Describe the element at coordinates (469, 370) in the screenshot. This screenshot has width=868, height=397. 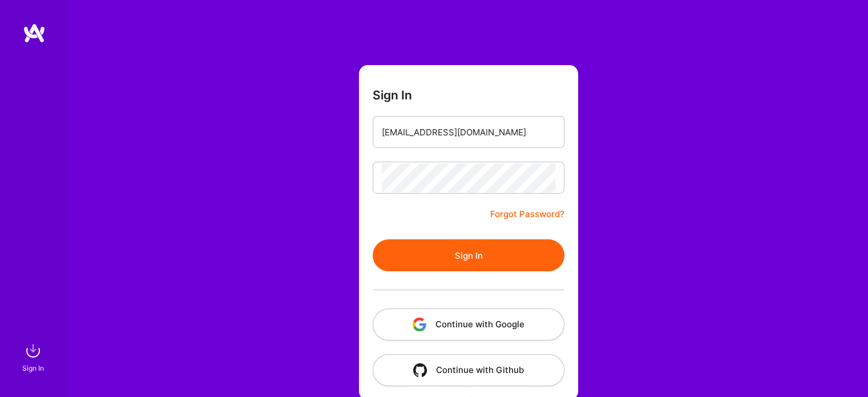
I see `button: Continue with Github` at that location.